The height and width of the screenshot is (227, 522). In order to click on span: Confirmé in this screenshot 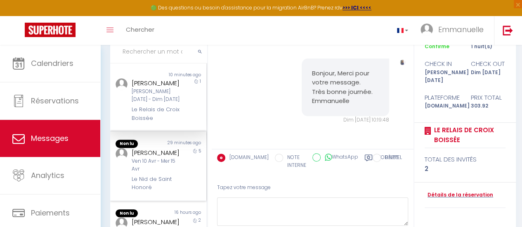, I will do `click(437, 46)`.